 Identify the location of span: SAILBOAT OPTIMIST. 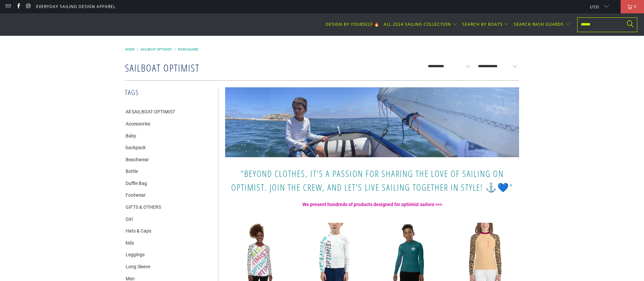
(157, 49).